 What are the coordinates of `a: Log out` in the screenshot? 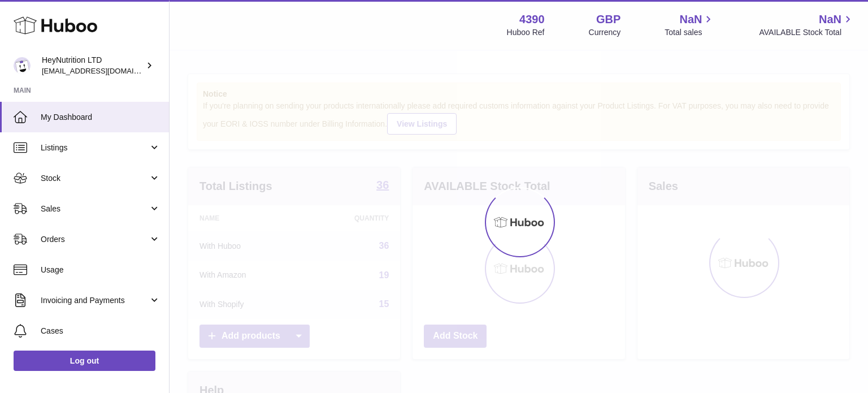 It's located at (84, 361).